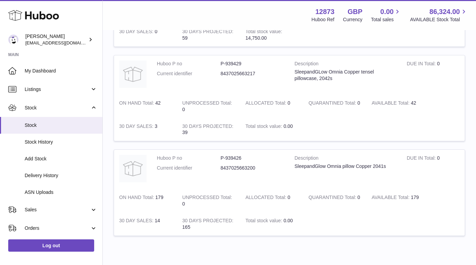 Image resolution: width=476 pixels, height=265 pixels. What do you see at coordinates (438, 15) in the screenshot?
I see `a: 86,324.00 AVAILABLE Stock Total` at bounding box center [438, 15].